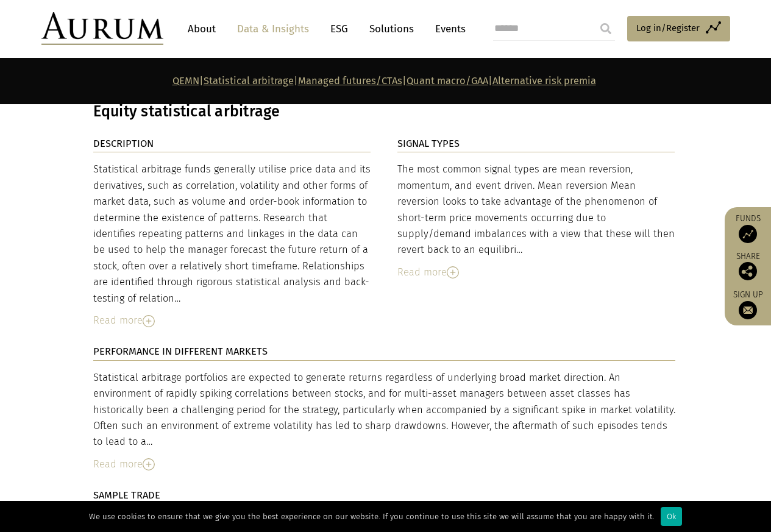  What do you see at coordinates (748, 304) in the screenshot?
I see `a: Sign up` at bounding box center [748, 304].